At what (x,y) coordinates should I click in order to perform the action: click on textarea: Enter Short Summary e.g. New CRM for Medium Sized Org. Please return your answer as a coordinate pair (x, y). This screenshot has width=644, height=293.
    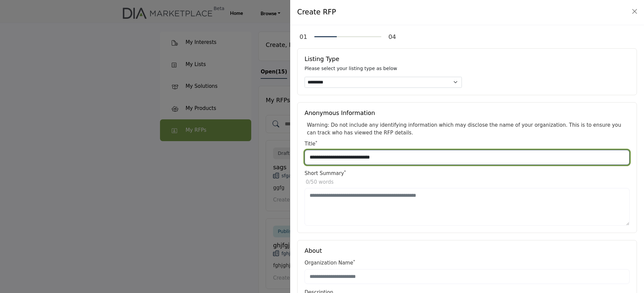
    Looking at the image, I should click on (467, 207).